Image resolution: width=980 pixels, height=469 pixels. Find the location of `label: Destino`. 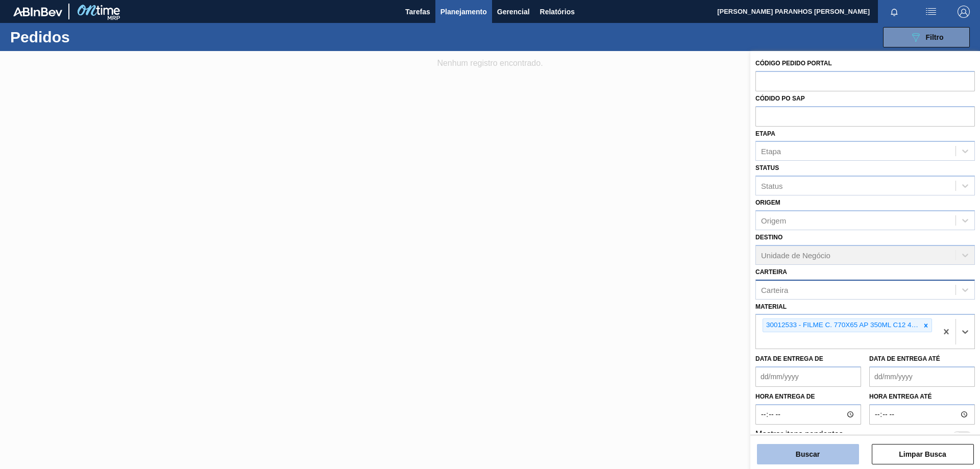

label: Destino is located at coordinates (769, 237).